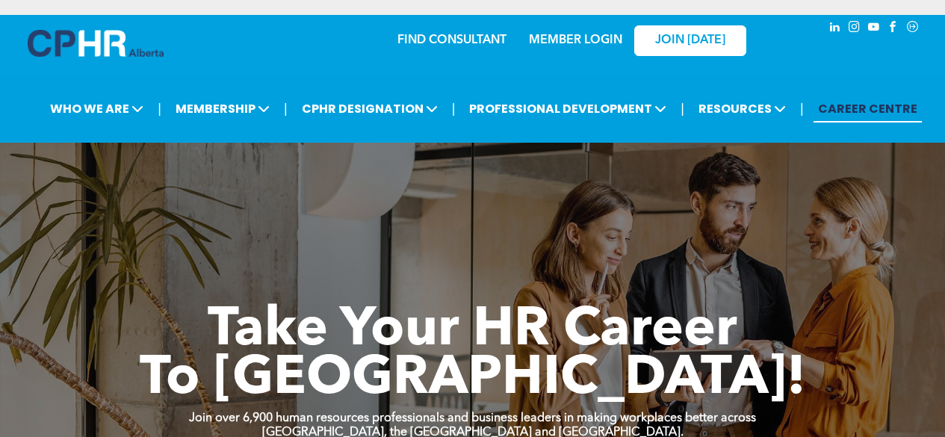 This screenshot has height=437, width=945. I want to click on strong: Join over 6,900 human resources professionals and business leaders in making workplaces better ac..., so click(472, 418).